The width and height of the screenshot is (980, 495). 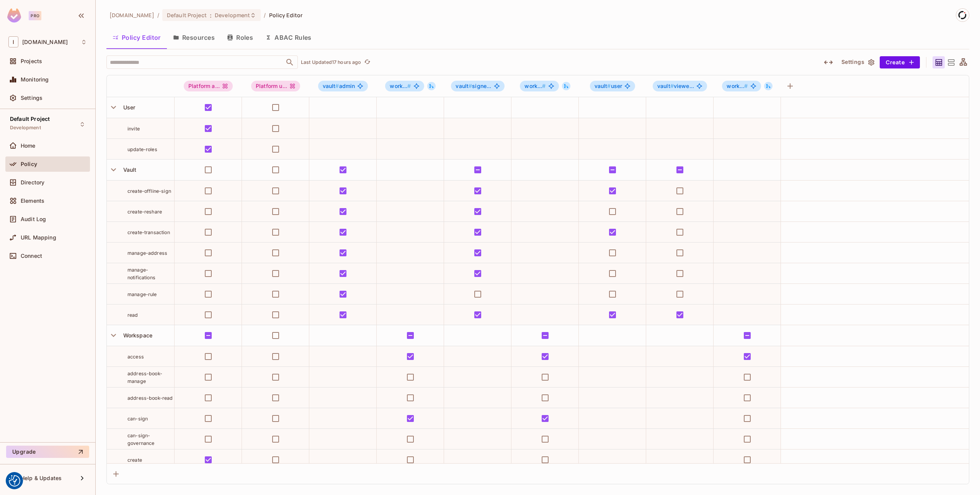 What do you see at coordinates (679, 86) in the screenshot?
I see `span: vault#viewer` at bounding box center [679, 86].